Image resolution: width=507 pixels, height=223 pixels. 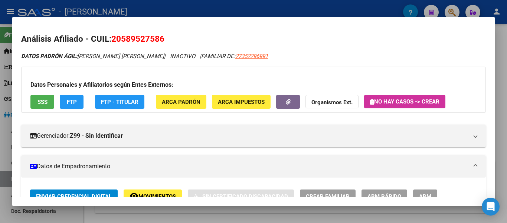 What do you see at coordinates (405, 101) in the screenshot?
I see `span: No hay casos -> Crear` at bounding box center [405, 101].